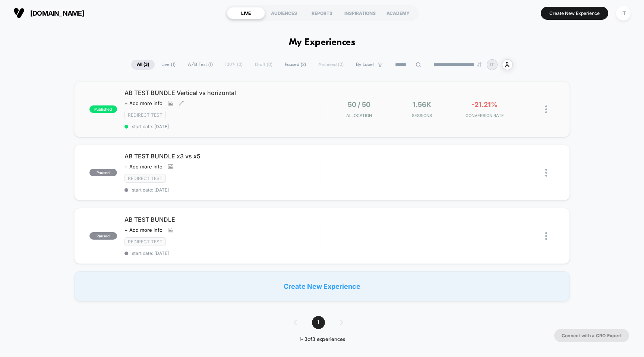  I want to click on span: -21.21%, so click(485, 104).